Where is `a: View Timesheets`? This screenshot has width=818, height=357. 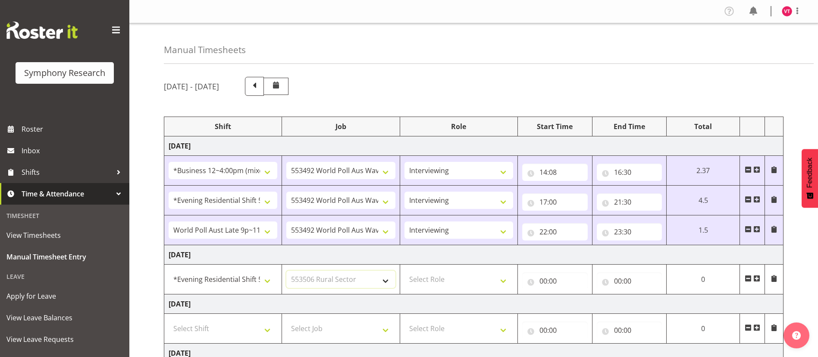
a: View Timesheets is located at coordinates (65, 235).